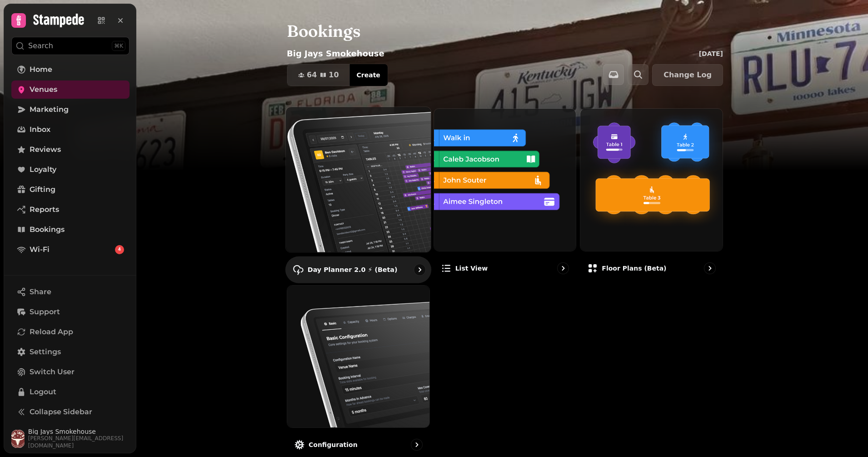 This screenshot has width=868, height=457. Describe the element at coordinates (51, 332) in the screenshot. I see `span: Reload App` at that location.